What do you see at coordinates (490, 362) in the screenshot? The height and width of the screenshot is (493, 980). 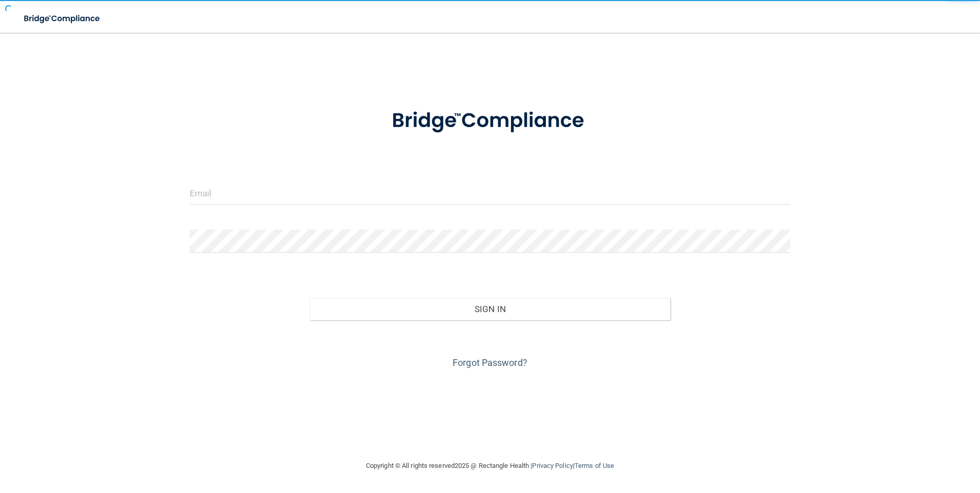 I see `a: Forgot Password?` at bounding box center [490, 362].